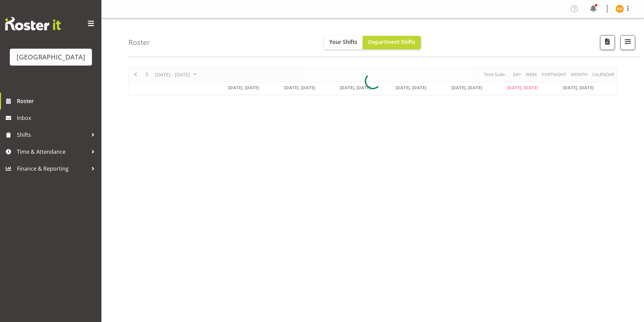 This screenshot has width=644, height=322. Describe the element at coordinates (58, 118) in the screenshot. I see `span: Inbox` at that location.